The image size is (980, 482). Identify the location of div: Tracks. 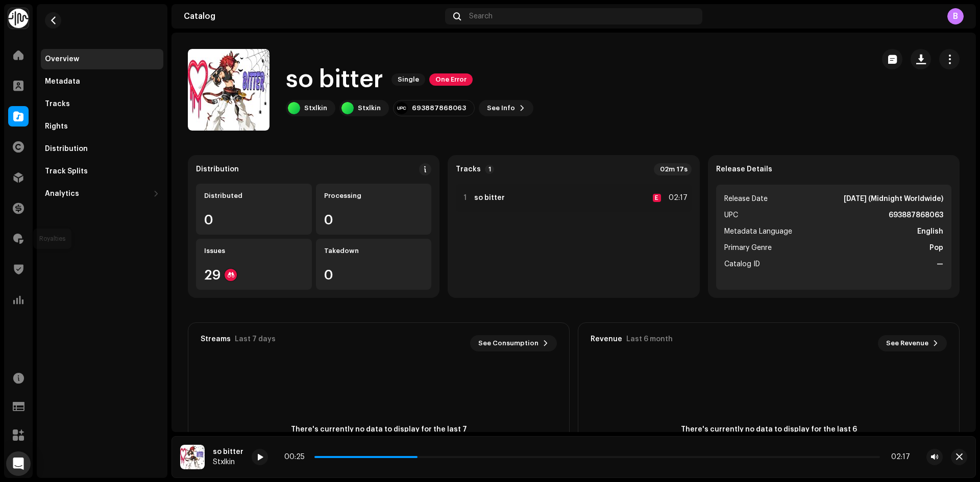
(57, 104).